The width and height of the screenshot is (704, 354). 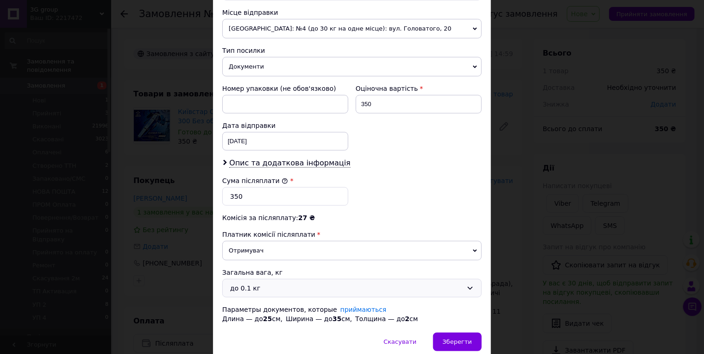 I want to click on span: 27 ₴, so click(x=307, y=218).